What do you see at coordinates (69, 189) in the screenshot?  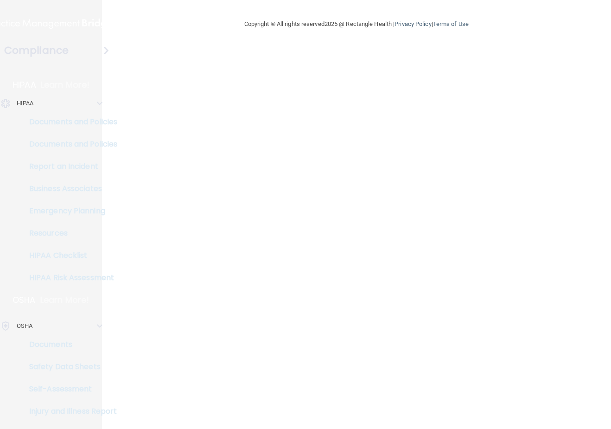 I see `p: Business Associates` at bounding box center [69, 189].